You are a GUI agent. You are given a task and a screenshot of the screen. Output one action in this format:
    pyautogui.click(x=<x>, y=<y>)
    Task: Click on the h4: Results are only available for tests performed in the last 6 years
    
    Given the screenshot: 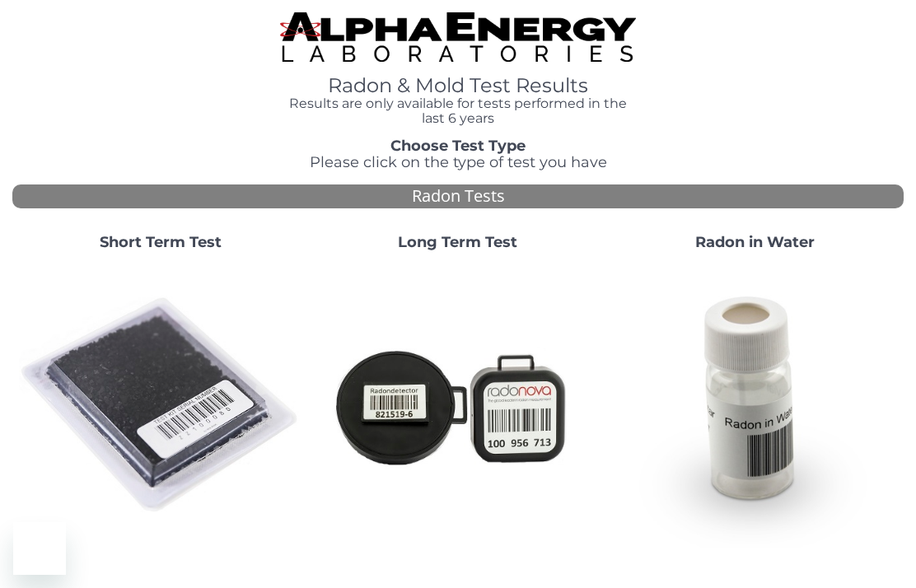 What is the action you would take?
    pyautogui.click(x=458, y=110)
    